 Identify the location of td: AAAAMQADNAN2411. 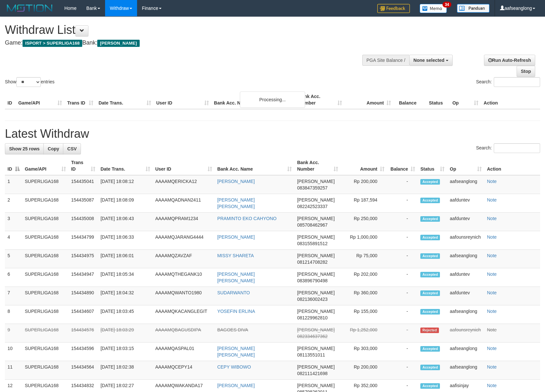
(183, 203).